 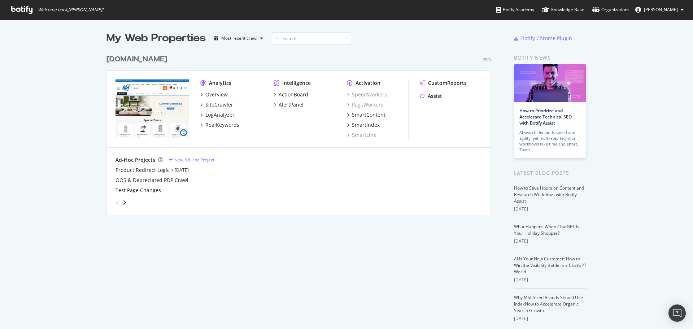 I want to click on a: What Happens When ChatGPT Is Your Holiday Shopper?, so click(x=546, y=229).